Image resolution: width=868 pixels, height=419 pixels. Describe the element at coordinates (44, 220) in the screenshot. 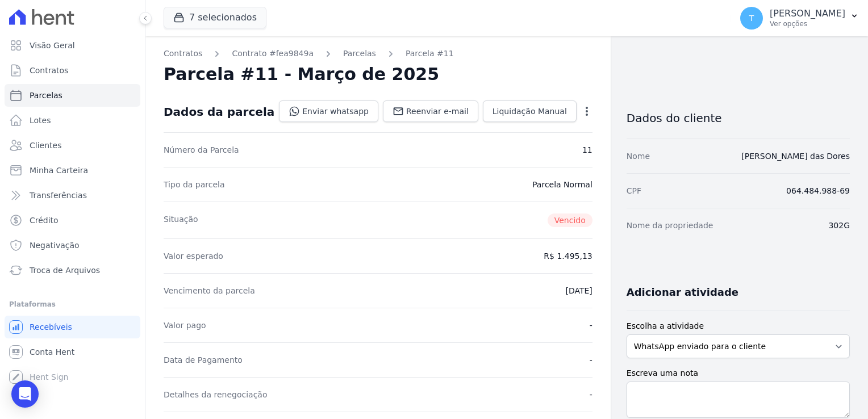

I see `span: Crédito` at that location.